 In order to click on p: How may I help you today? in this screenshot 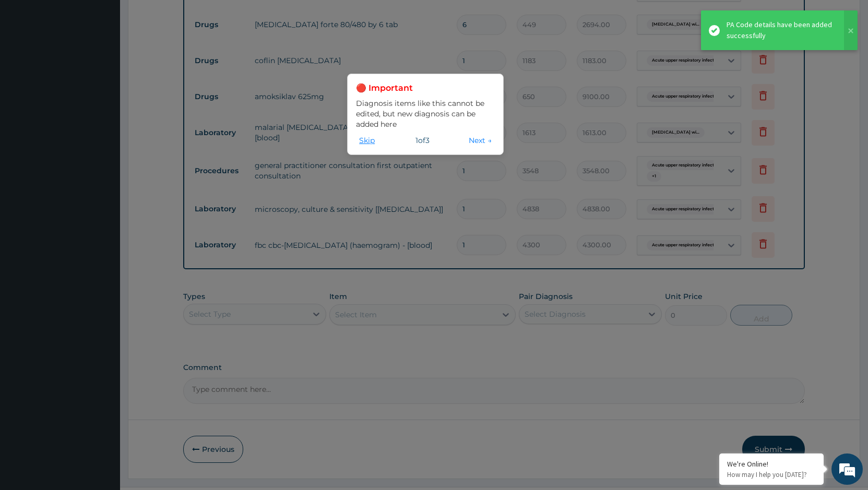, I will do `click(771, 474)`.